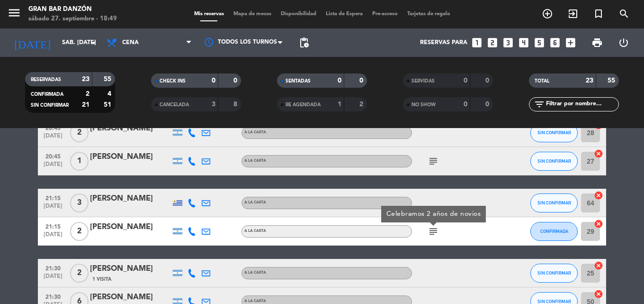 The height and width of the screenshot is (304, 644). Describe the element at coordinates (492, 43) in the screenshot. I see `i: looks_two` at that location.